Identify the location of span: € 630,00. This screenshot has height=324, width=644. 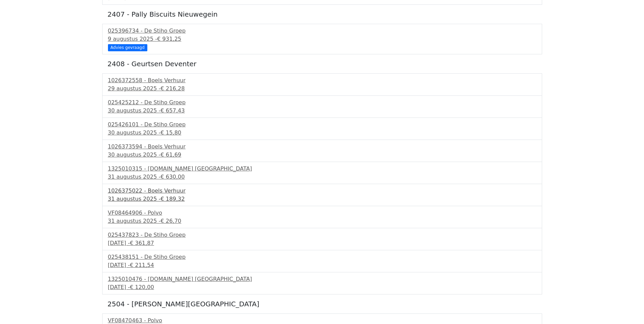
(173, 176).